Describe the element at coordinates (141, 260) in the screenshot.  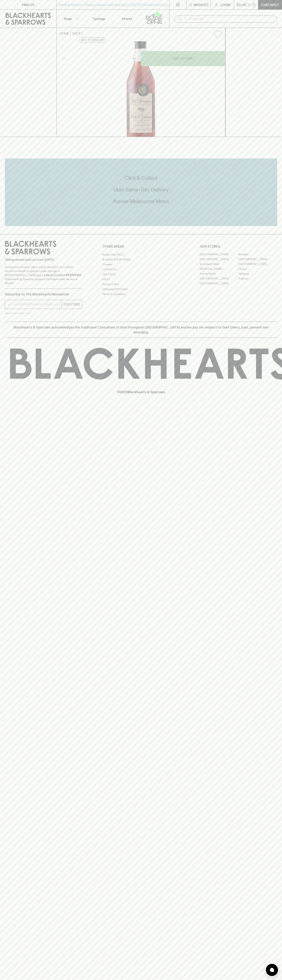
I see `a: Business & Bulk Gifting` at that location.